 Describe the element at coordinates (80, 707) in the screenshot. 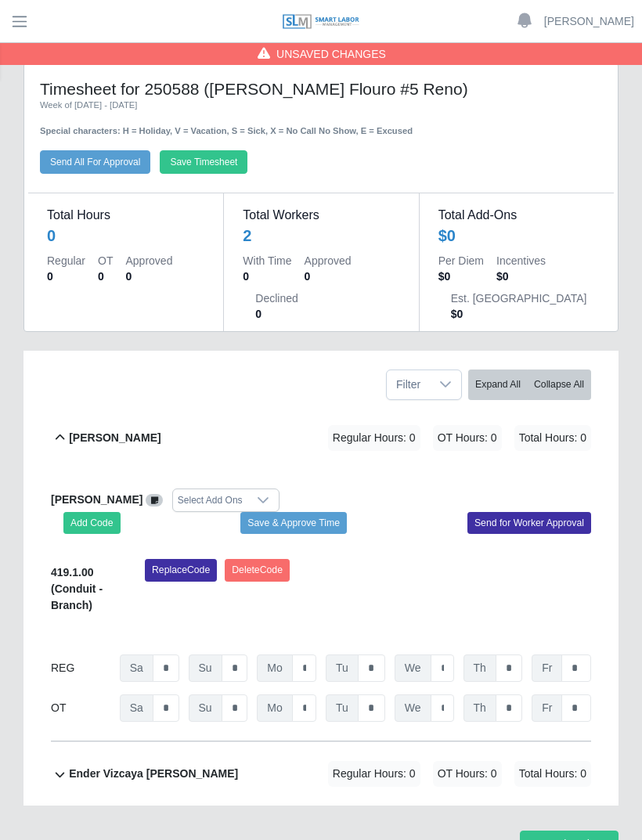

I see `div: OT` at that location.